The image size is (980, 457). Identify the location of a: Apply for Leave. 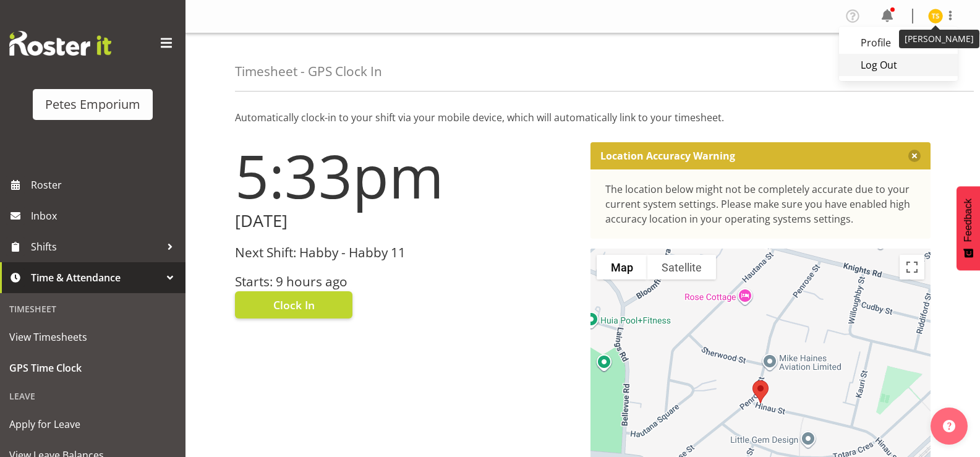
(93, 424).